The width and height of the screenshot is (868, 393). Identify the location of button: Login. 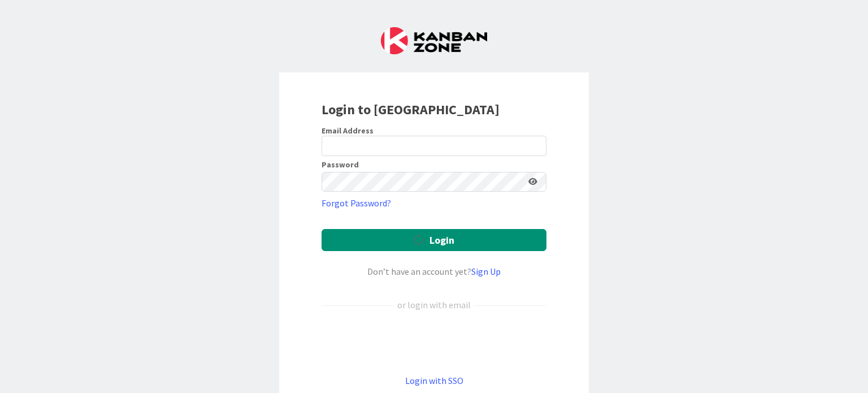
(434, 240).